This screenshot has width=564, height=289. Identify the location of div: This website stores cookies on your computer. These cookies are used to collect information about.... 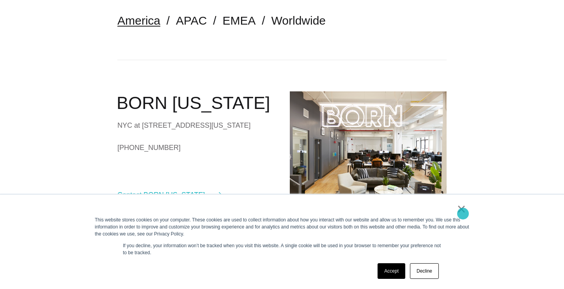
(282, 227).